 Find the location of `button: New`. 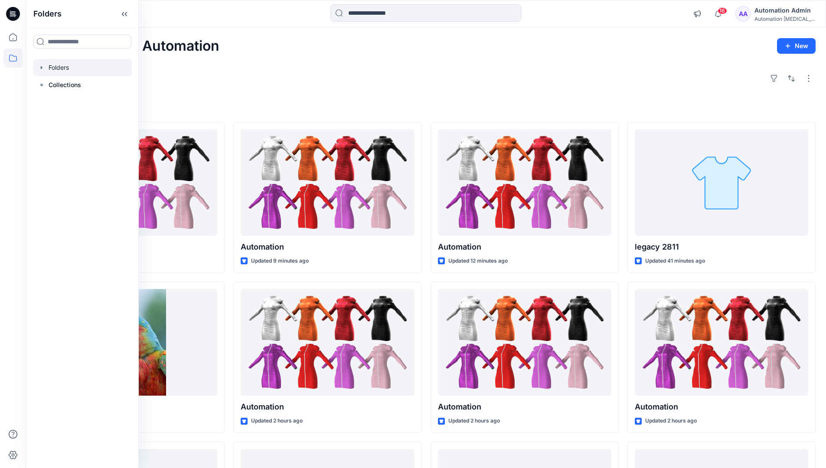

button: New is located at coordinates (796, 46).